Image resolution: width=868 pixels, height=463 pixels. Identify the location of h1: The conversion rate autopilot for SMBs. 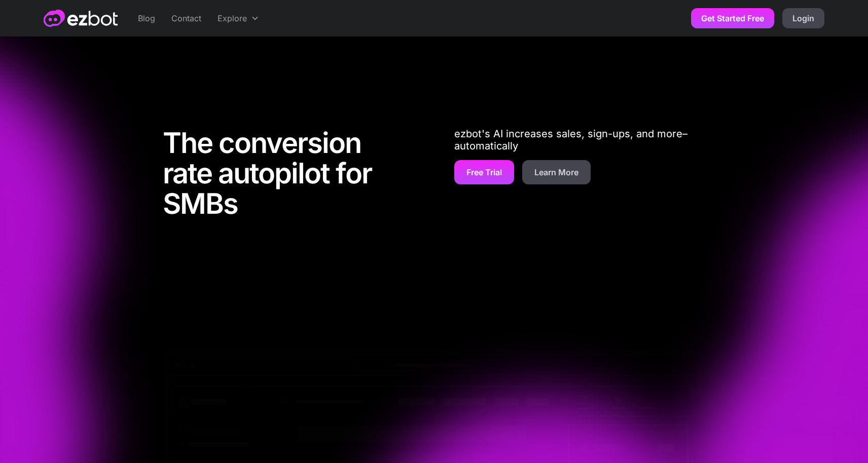
(288, 176).